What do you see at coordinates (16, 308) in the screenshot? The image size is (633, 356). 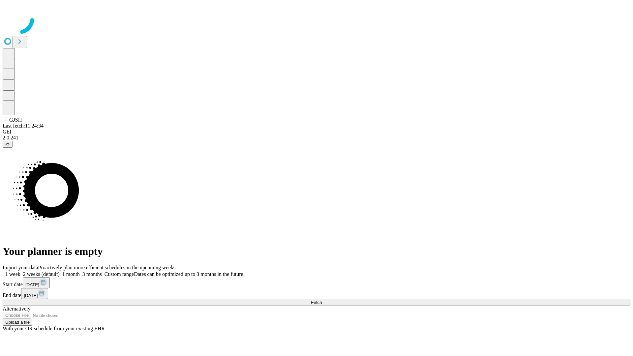 I see `span: Alternatively` at bounding box center [16, 308].